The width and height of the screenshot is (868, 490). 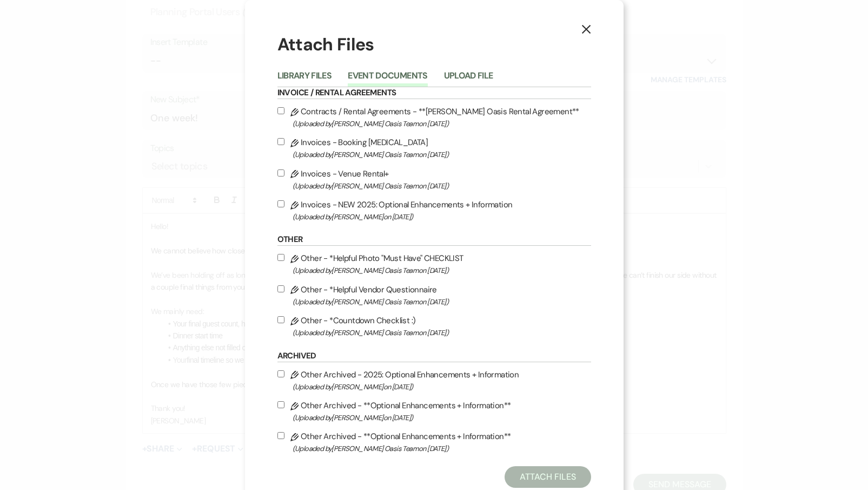 I want to click on label: Other - *Helpful Photo "Must Have" CHECKLIST, so click(x=434, y=264).